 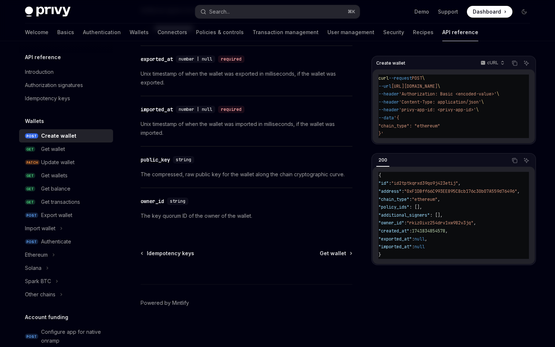 I want to click on div: Get wallets, so click(x=54, y=176).